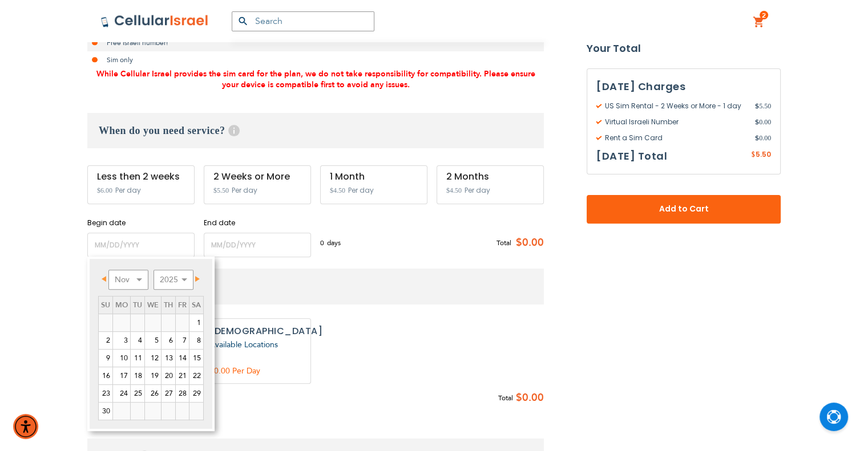 Image resolution: width=868 pixels, height=451 pixels. What do you see at coordinates (182, 394) in the screenshot?
I see `a: 28` at bounding box center [182, 394].